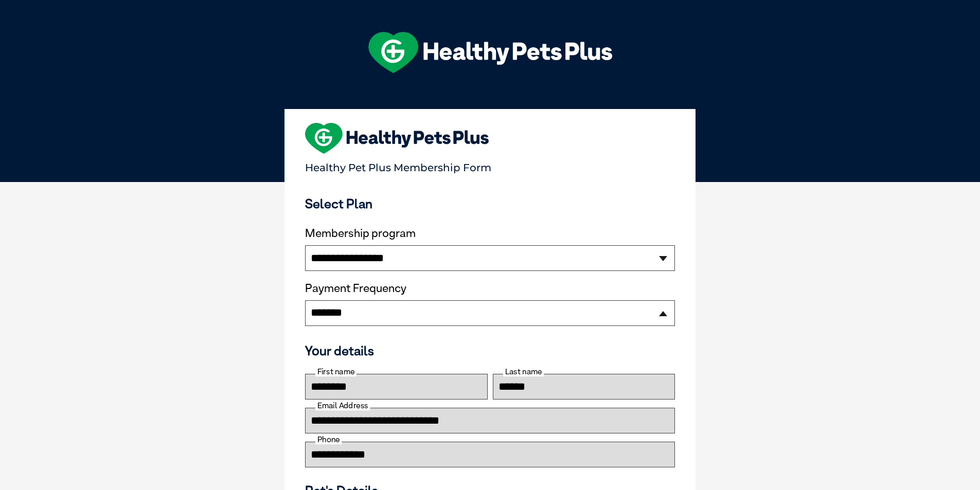 The width and height of the screenshot is (980, 490). Describe the element at coordinates (523, 372) in the screenshot. I see `label: Last name` at that location.